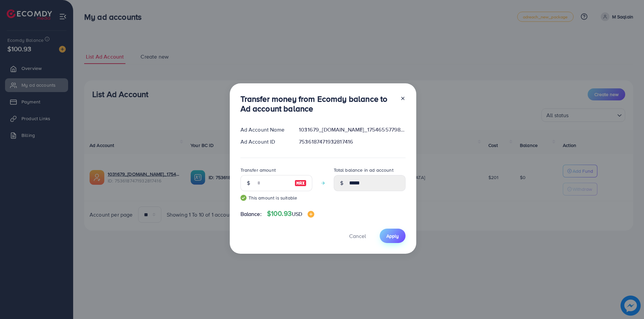 The height and width of the screenshot is (319, 644). Describe the element at coordinates (264, 129) in the screenshot. I see `div: Ad Account Name` at that location.